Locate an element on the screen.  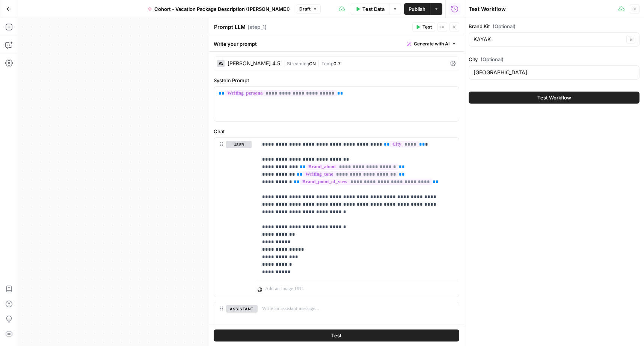
input: KAYAK is located at coordinates (549, 40).